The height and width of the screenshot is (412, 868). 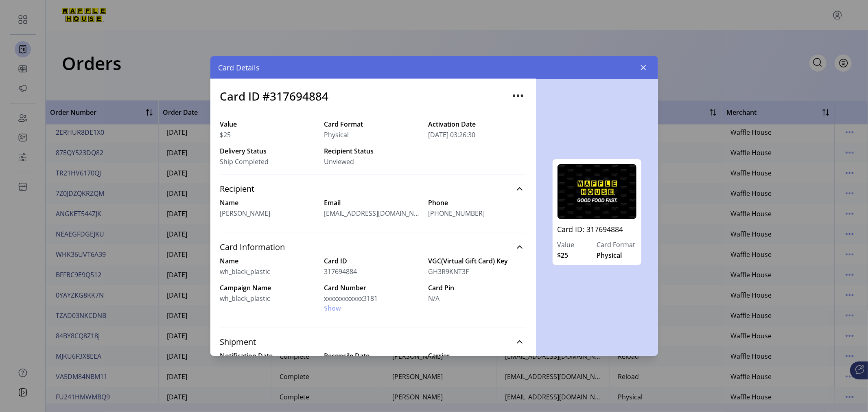 I want to click on a: Shipment, so click(x=373, y=341).